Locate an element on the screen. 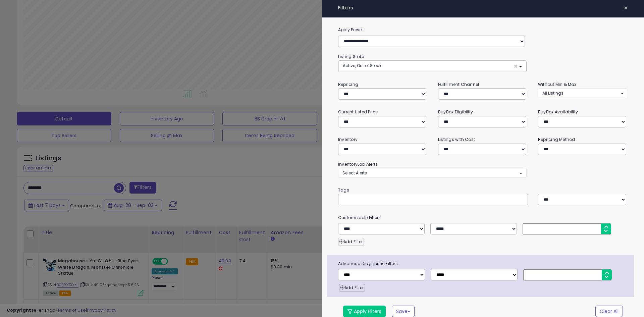  small: Customizable Filters is located at coordinates (483, 218).